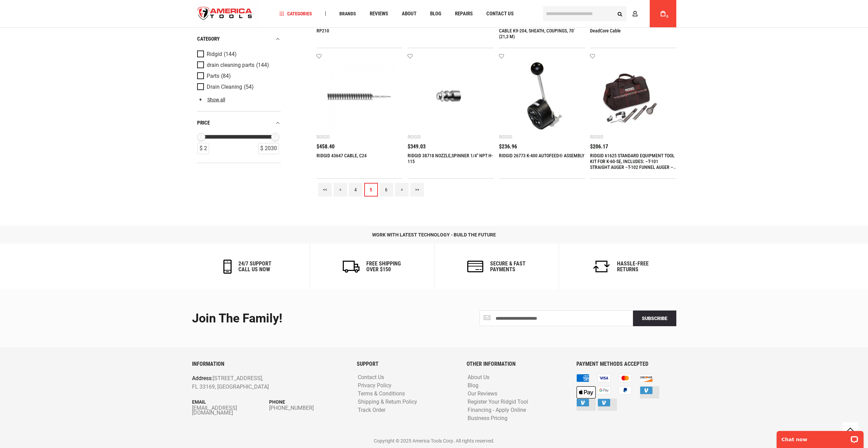 This screenshot has width=868, height=448. I want to click on a: Repairs, so click(464, 14).